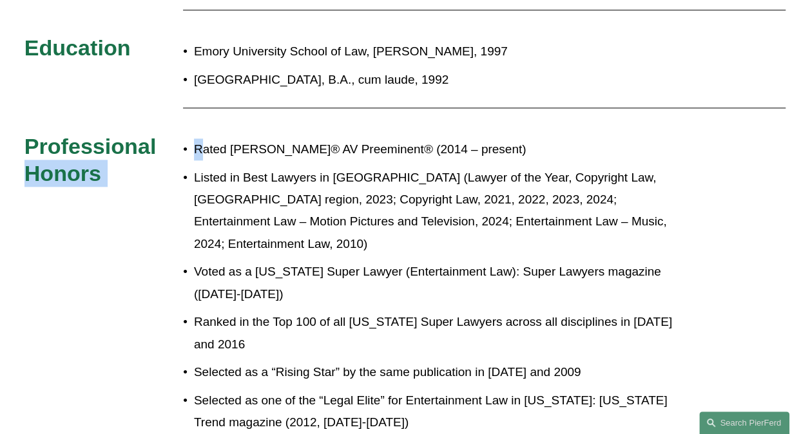  I want to click on span: Professional Honors, so click(93, 160).